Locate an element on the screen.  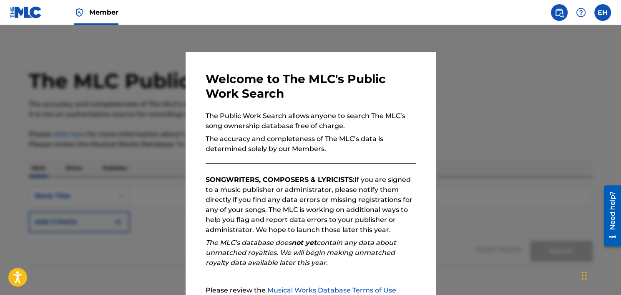
div: Need help? is located at coordinates (15, 28).